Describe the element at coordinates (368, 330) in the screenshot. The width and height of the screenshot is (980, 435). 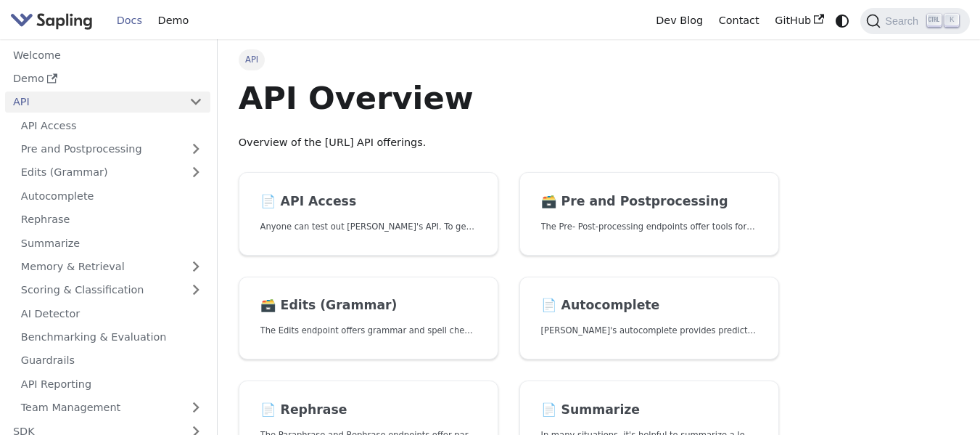
I see `p: The Edits endpoint offers grammar and spell checking.` at that location.